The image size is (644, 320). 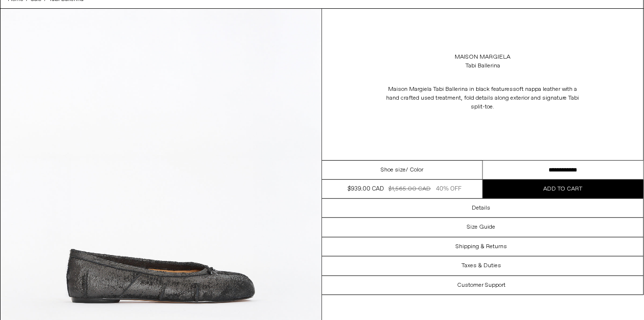 What do you see at coordinates (482, 227) in the screenshot?
I see `h3: Size Guide` at bounding box center [482, 227].